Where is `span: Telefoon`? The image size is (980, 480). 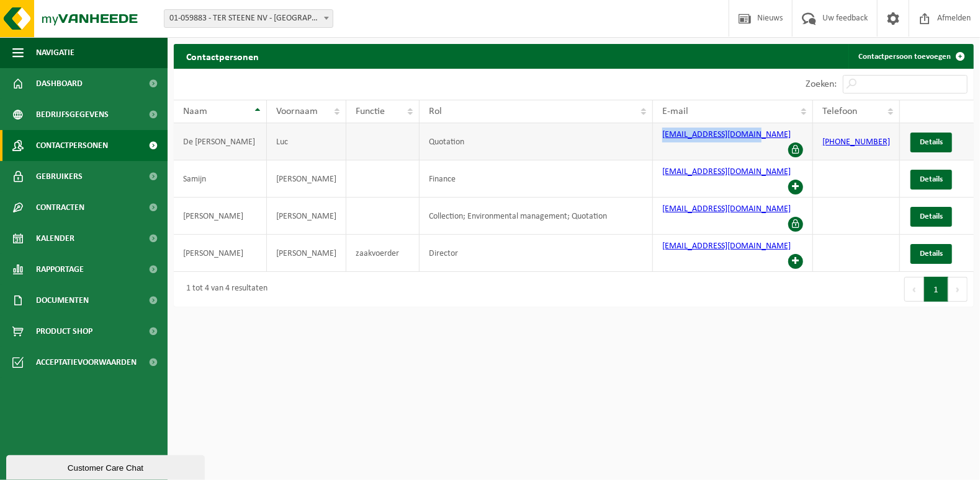 span: Telefoon is located at coordinates (840, 111).